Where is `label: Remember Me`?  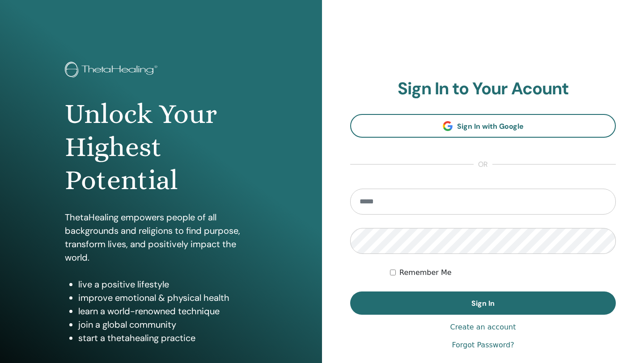 label: Remember Me is located at coordinates (425, 273).